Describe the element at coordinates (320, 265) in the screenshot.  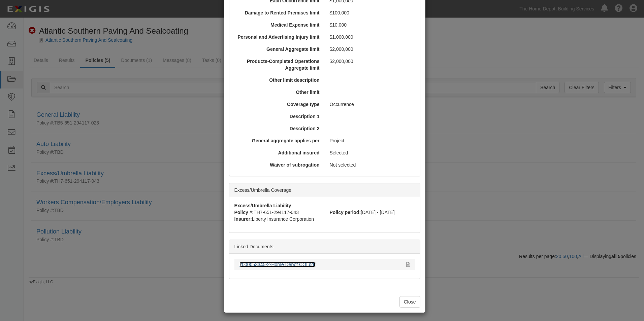
I see `div: 2000053345-2-Home Depot COI.pdf` at that location.